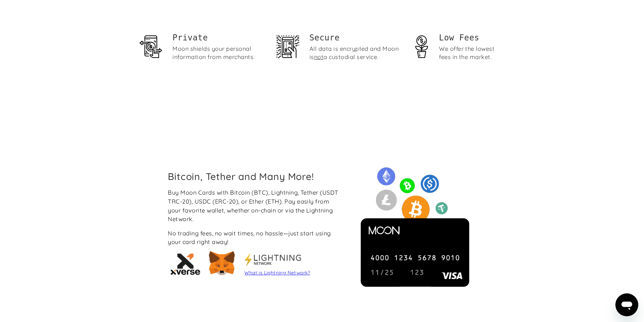  I want to click on div: All data is encrypted and Moon is a custodial service., so click(356, 53).